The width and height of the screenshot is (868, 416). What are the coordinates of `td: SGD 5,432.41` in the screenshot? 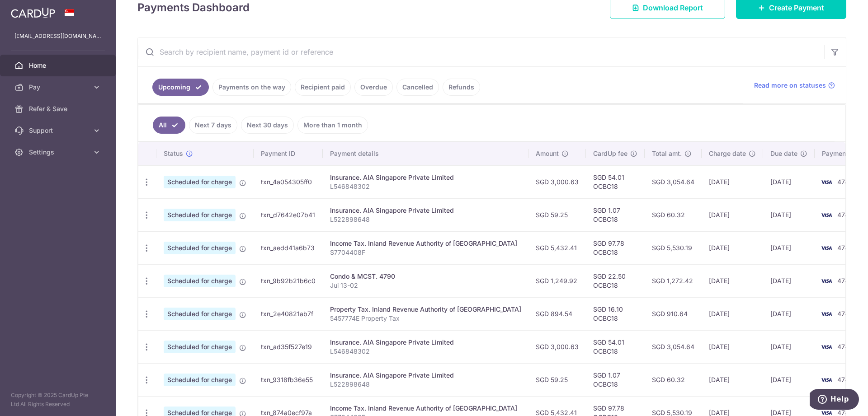 It's located at (557, 248).